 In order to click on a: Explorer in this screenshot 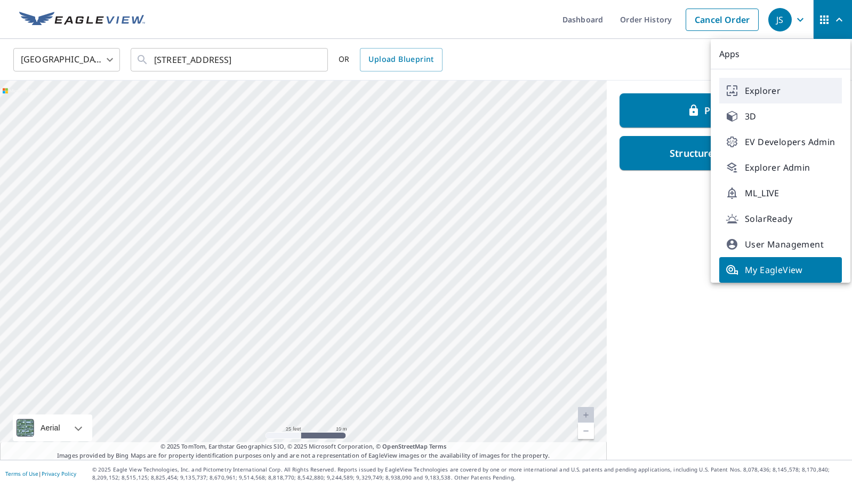, I will do `click(780, 91)`.